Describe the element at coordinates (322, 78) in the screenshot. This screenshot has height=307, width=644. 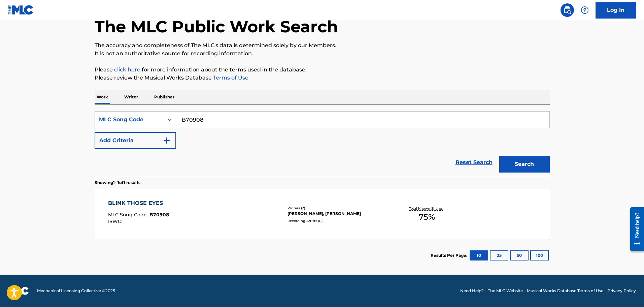
I see `p: Please review the Musical Works Database` at that location.